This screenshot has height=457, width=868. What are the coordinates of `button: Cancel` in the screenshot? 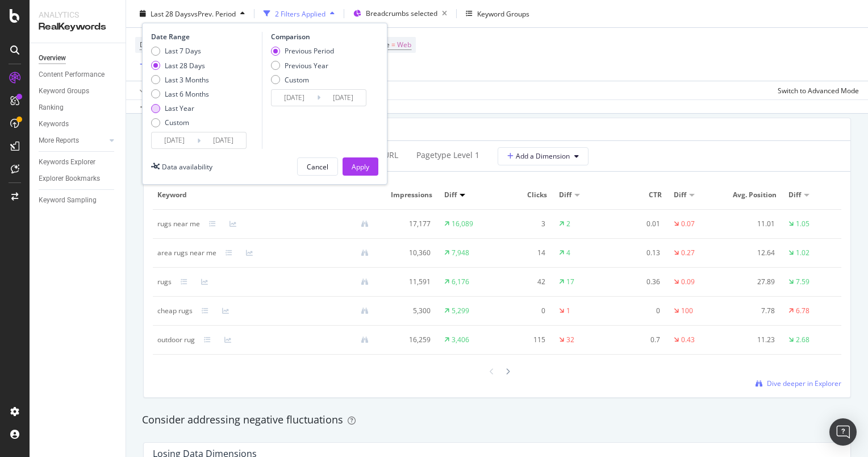 It's located at (317, 166).